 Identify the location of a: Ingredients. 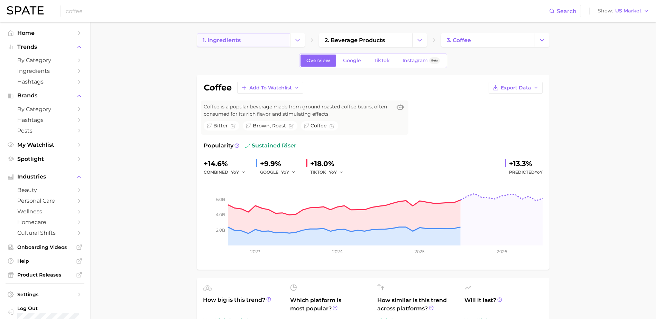
(45, 71).